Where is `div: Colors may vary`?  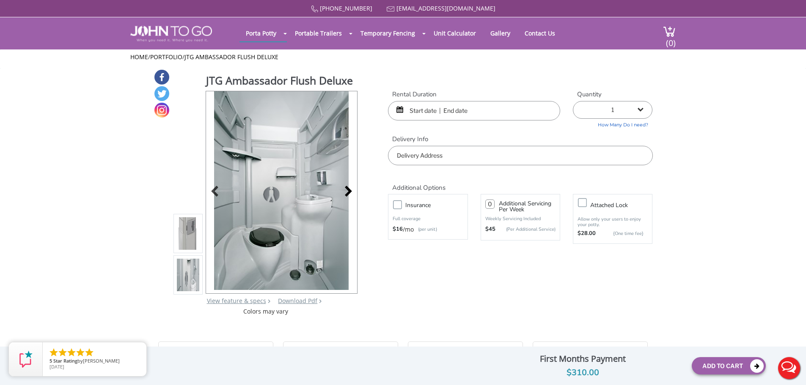
div: Colors may vary is located at coordinates (266, 312).